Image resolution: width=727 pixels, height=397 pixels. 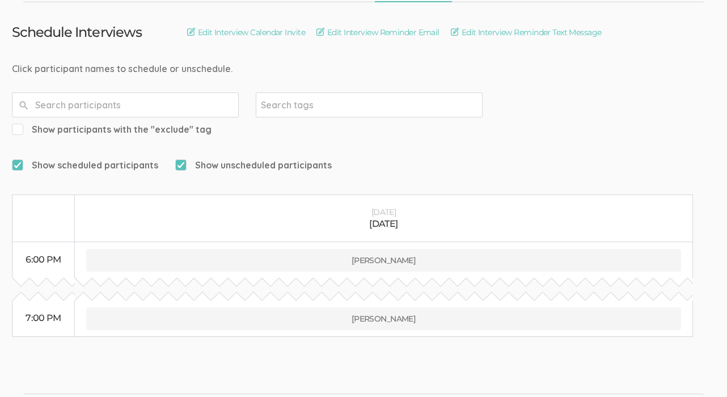 What do you see at coordinates (77, 32) in the screenshot?
I see `h3: Schedule Interviews` at bounding box center [77, 32].